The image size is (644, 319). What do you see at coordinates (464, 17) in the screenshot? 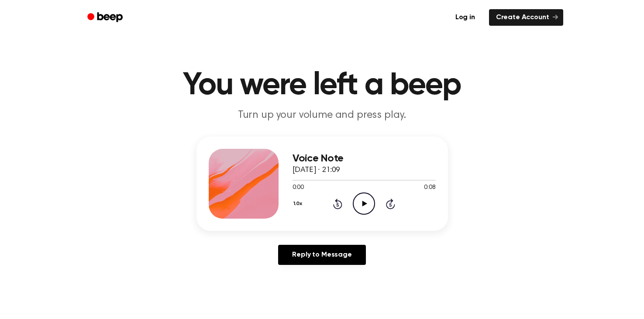
I see `a: Log in` at bounding box center [464, 17].